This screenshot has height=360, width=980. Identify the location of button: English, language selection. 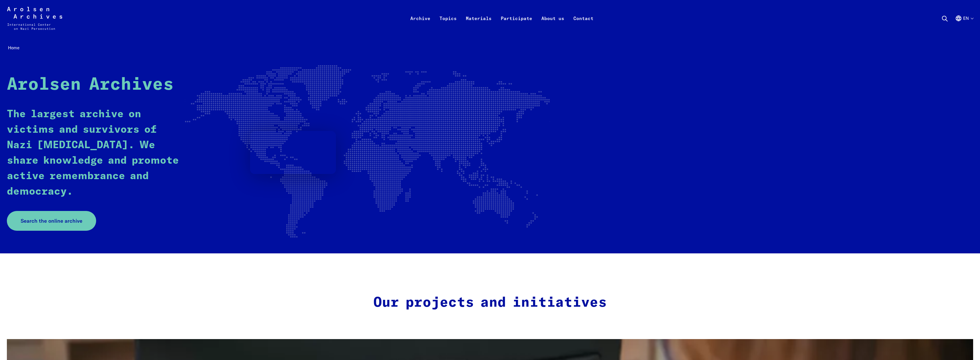
(965, 25).